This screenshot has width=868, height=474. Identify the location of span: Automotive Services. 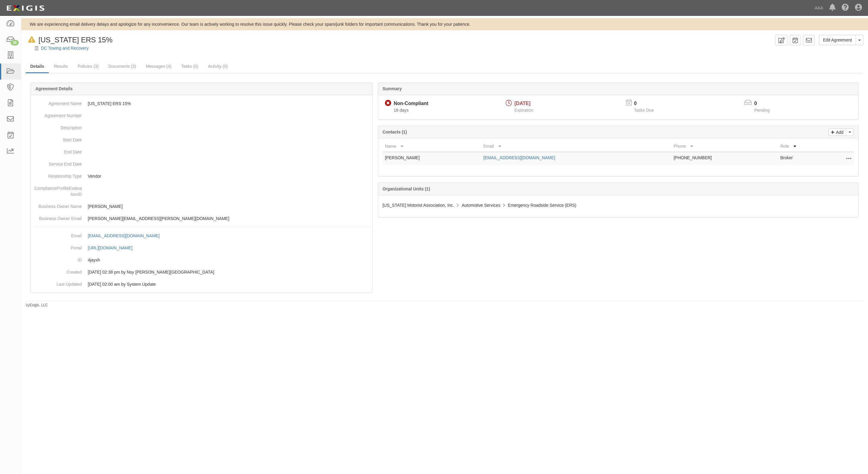
(481, 205).